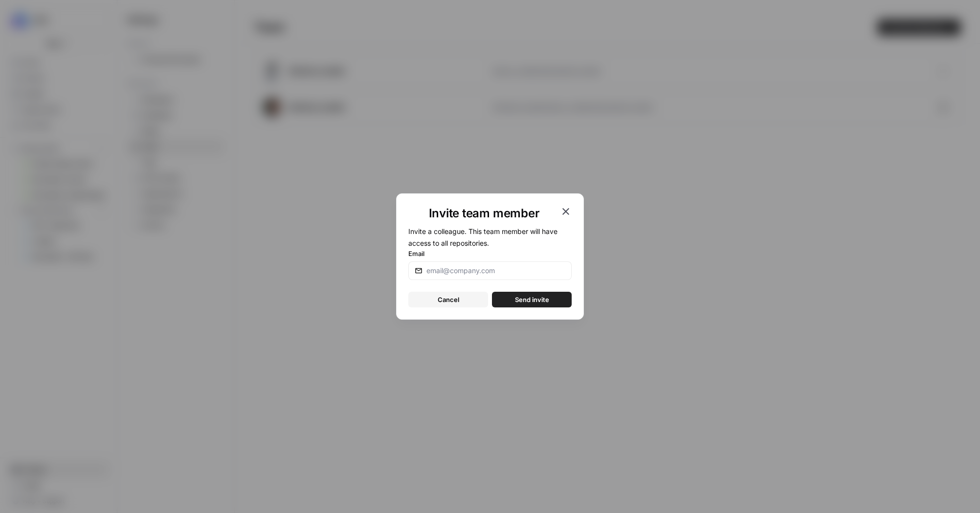 The height and width of the screenshot is (513, 980). Describe the element at coordinates (448, 300) in the screenshot. I see `button: Cancel` at that location.